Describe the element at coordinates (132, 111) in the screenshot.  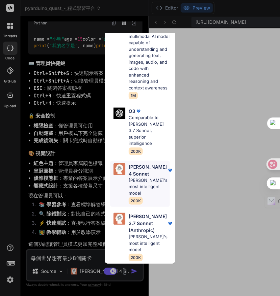
I see `p: O3` at that location.